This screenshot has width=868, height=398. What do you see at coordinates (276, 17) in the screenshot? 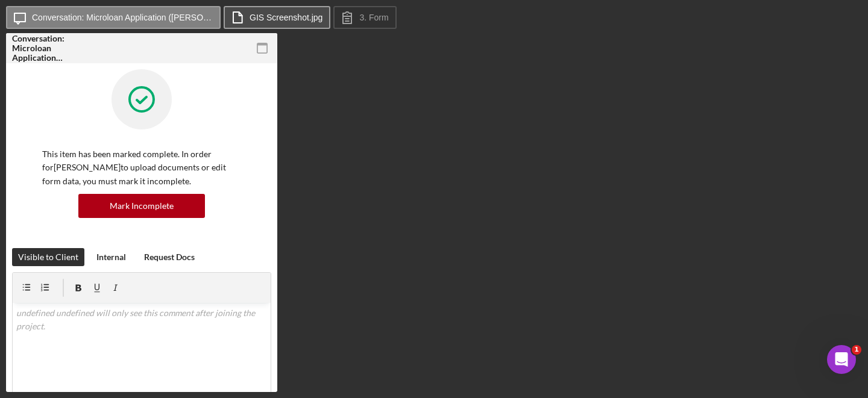
I see `button: GIS Screenshot.jpg` at bounding box center [276, 17].